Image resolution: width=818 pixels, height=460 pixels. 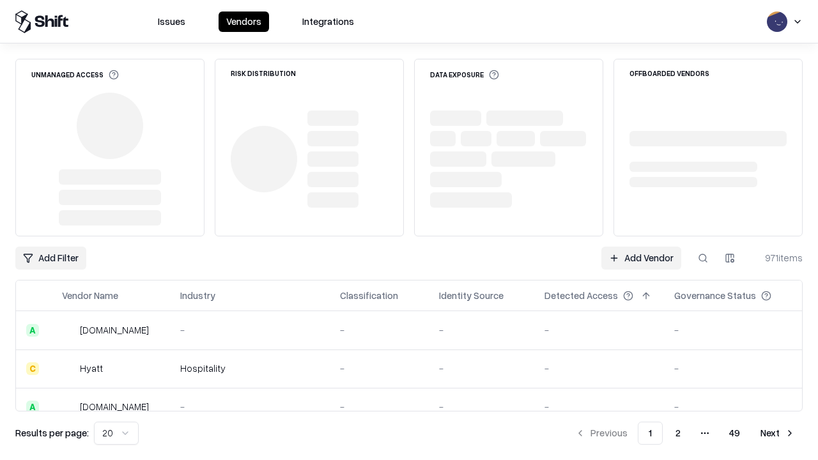 I want to click on div: Data Exposure, so click(x=464, y=75).